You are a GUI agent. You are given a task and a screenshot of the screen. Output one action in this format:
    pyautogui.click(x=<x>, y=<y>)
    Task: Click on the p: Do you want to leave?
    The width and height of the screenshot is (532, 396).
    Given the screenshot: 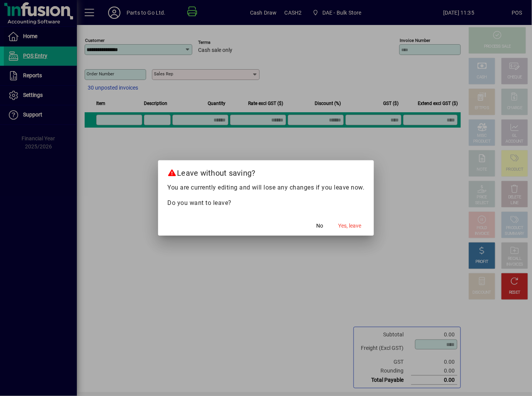 What is the action you would take?
    pyautogui.click(x=266, y=203)
    